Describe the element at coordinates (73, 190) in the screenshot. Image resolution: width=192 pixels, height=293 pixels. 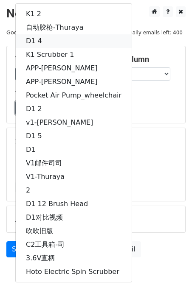
I see `a: 2` at that location.